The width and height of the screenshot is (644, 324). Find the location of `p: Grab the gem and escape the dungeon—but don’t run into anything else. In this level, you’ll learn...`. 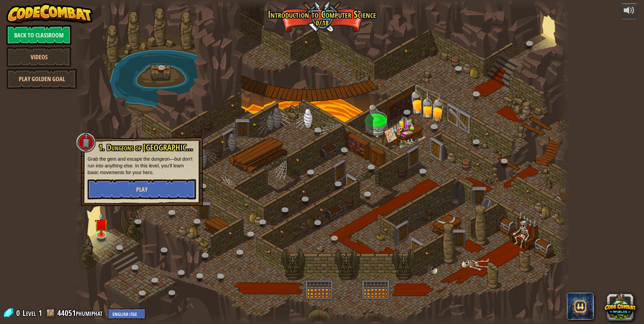

p: Grab the gem and escape the dungeon—but don’t run into anything else. In this level, you’ll learn... is located at coordinates (142, 166).